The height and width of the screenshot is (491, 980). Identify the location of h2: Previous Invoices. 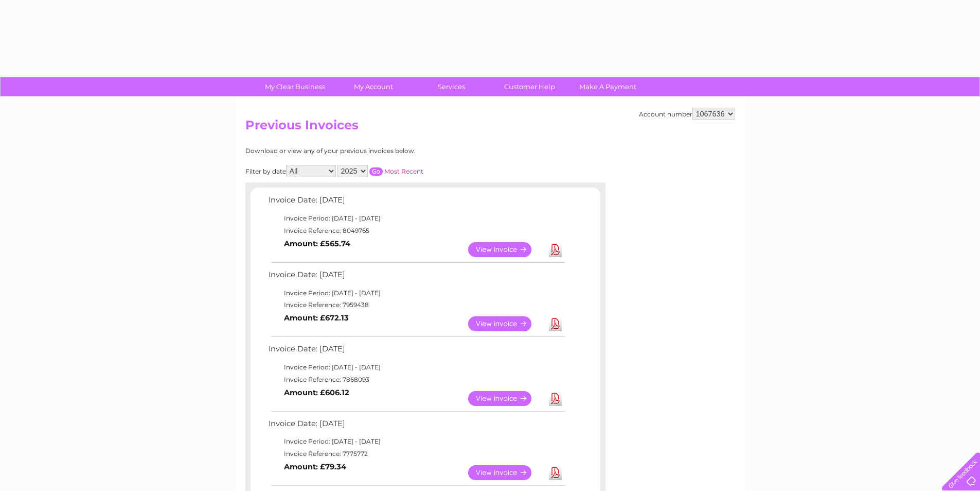
(491, 128).